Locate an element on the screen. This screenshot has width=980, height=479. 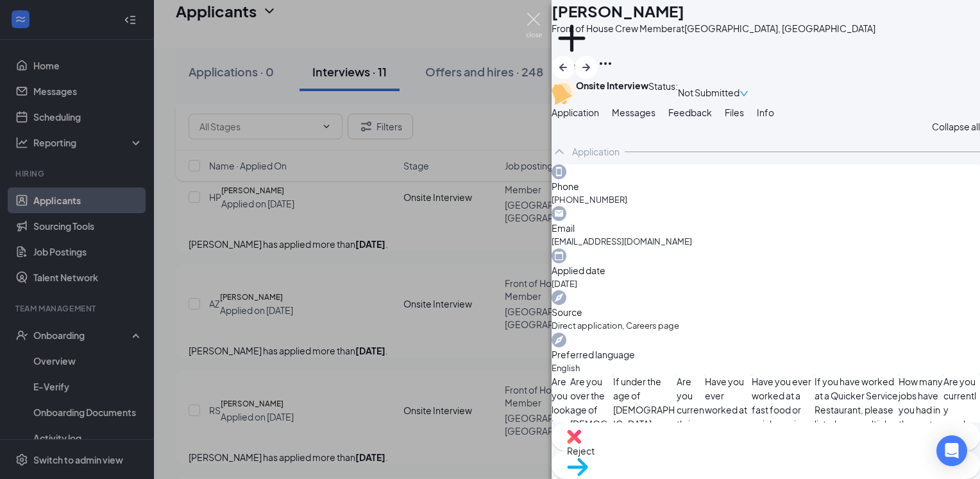
span: Phone is located at coordinates (766, 186).